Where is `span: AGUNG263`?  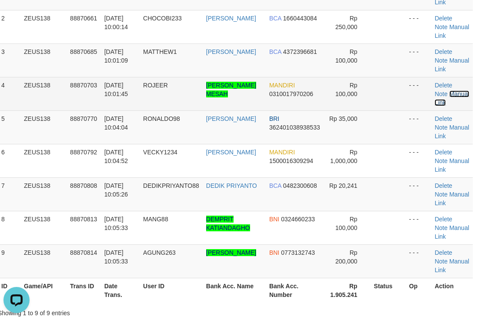 span: AGUNG263 is located at coordinates (159, 253).